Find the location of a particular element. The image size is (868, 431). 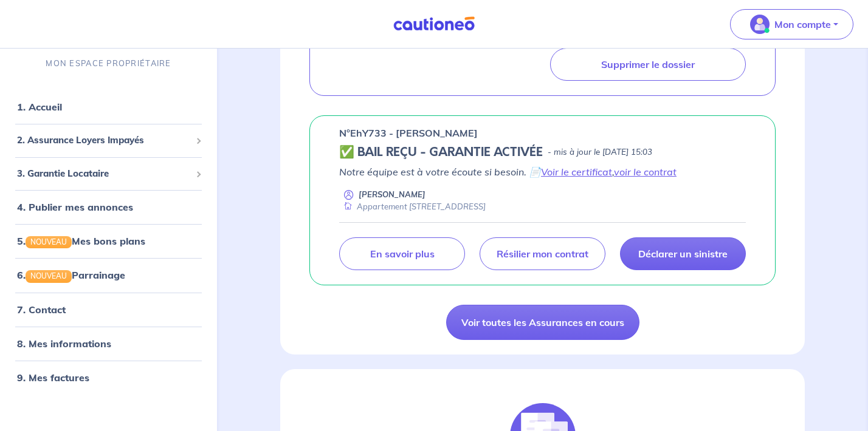

p: Supprimer le dossier is located at coordinates (648, 64).